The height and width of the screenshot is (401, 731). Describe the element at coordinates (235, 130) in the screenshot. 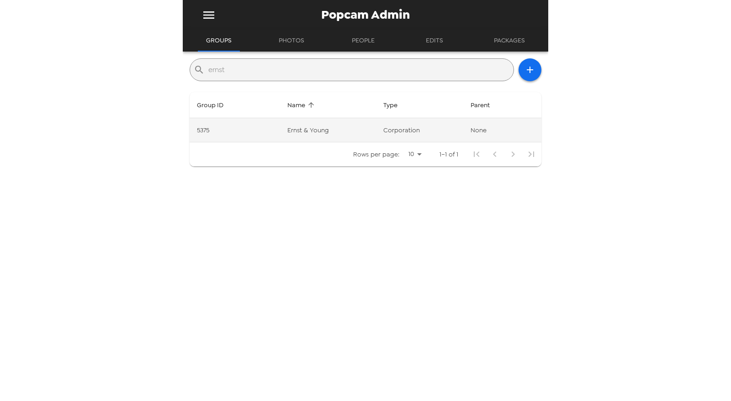

I see `td: 5375` at that location.